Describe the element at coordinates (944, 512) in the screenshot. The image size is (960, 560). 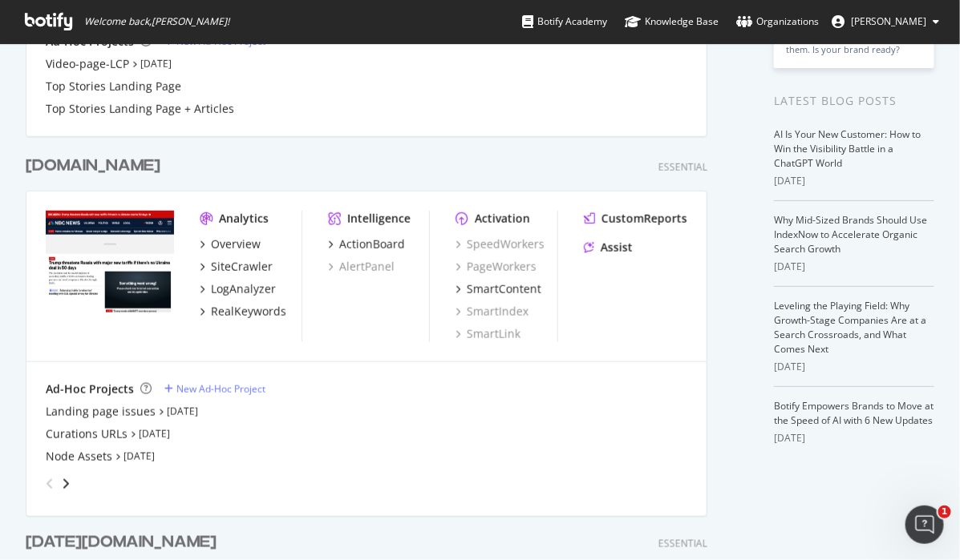
I see `span: 1` at that location.